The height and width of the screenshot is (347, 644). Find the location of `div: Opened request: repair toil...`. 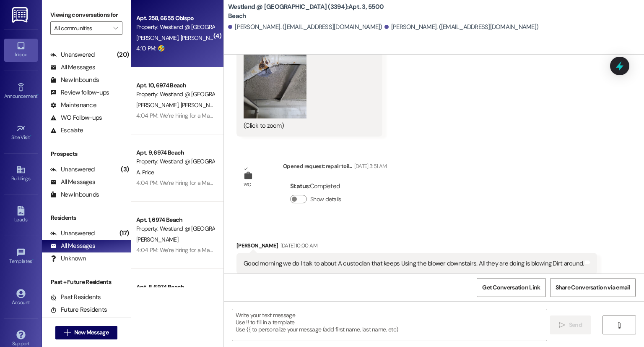

div: Opened request: repair toil... is located at coordinates (335, 168).